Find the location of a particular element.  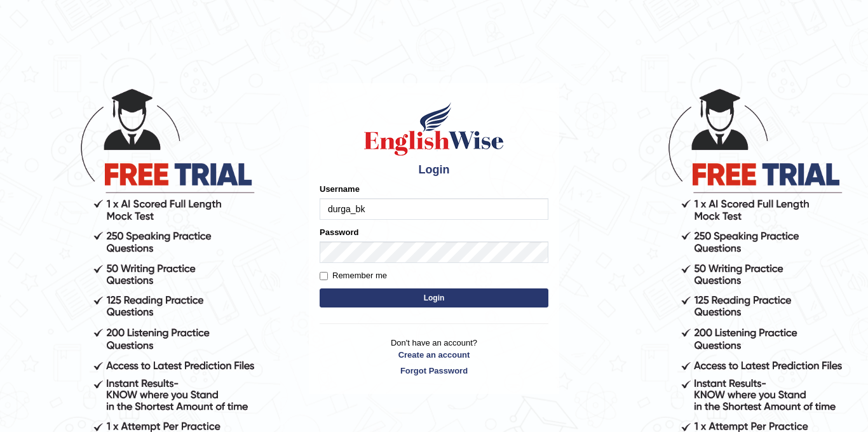

a: Create an account is located at coordinates (434, 355).